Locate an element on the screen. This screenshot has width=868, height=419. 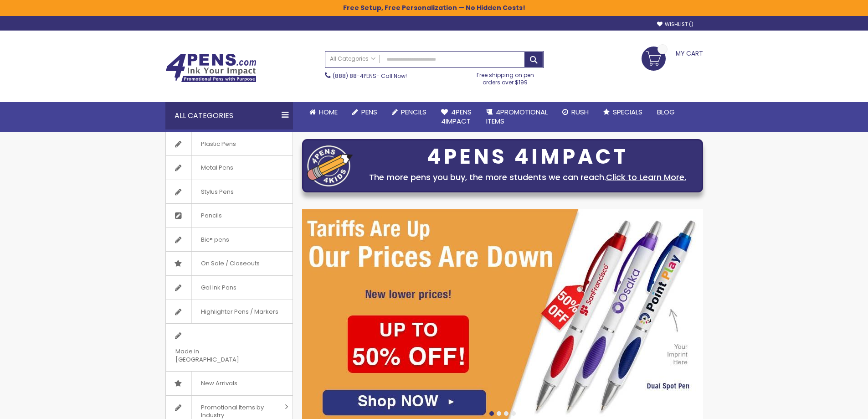
a: 4Pens4impact is located at coordinates (457, 117).